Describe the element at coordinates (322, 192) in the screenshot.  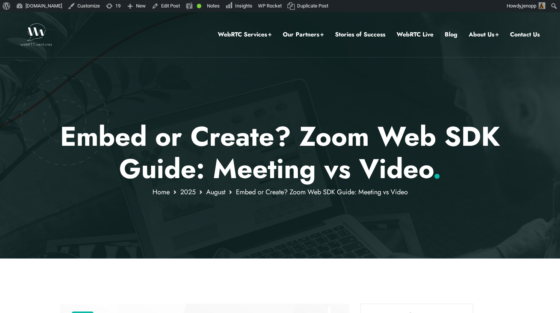
I see `span: Embed or Create? Zoom Web SDK Guide: Meeting vs Video` at that location.